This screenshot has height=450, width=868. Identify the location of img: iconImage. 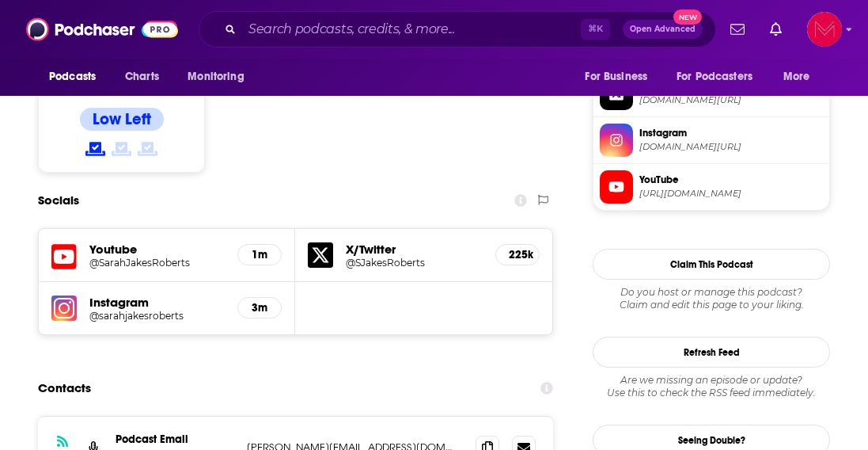
(64, 308).